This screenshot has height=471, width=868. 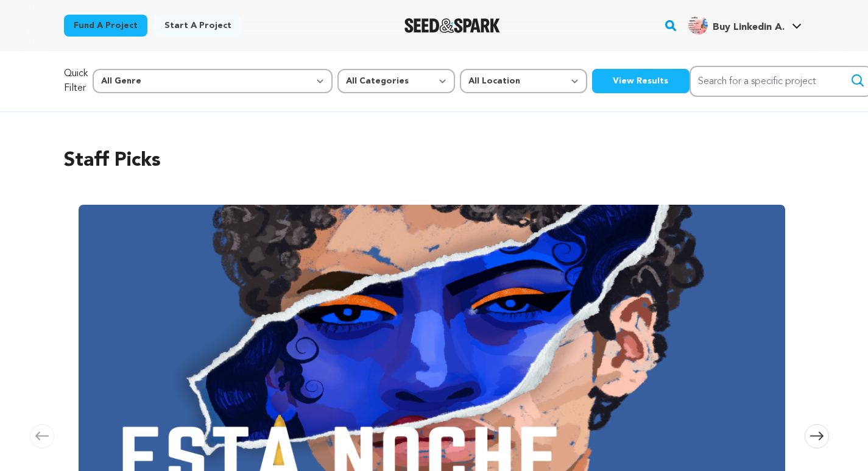 I want to click on span: Buy Linkedin A.'s Profile, so click(x=745, y=25).